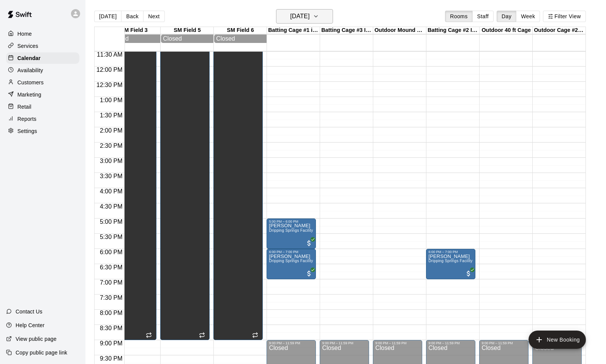 The height and width of the screenshot is (364, 606). I want to click on div: Outdoor Cage #2-50 foot, so click(559, 30).